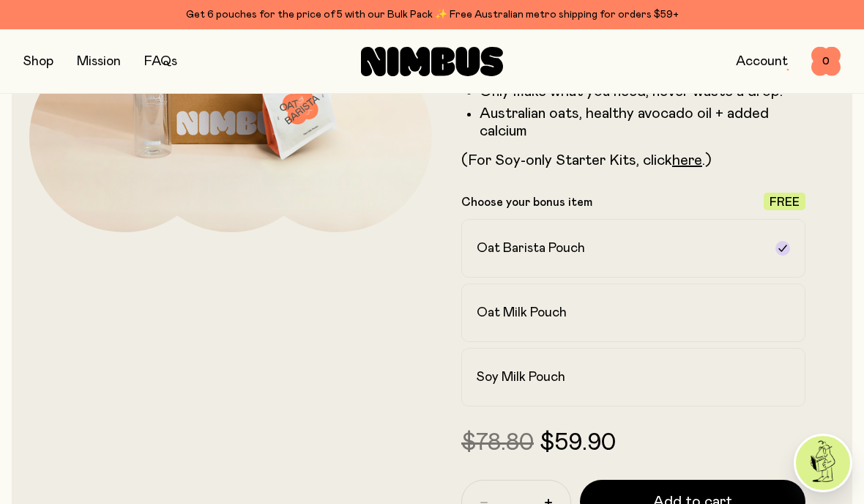 This screenshot has height=504, width=864. Describe the element at coordinates (497, 443) in the screenshot. I see `span: $78.80` at that location.